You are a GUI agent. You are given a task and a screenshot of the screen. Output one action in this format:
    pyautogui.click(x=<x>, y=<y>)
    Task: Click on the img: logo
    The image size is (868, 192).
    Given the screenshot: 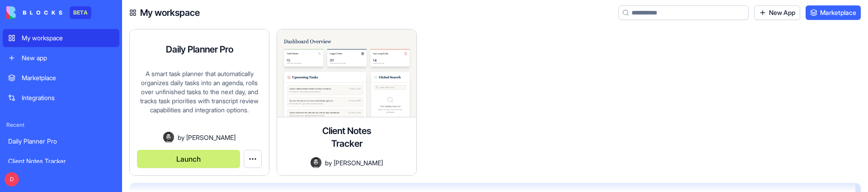 What is the action you would take?
    pyautogui.click(x=34, y=13)
    